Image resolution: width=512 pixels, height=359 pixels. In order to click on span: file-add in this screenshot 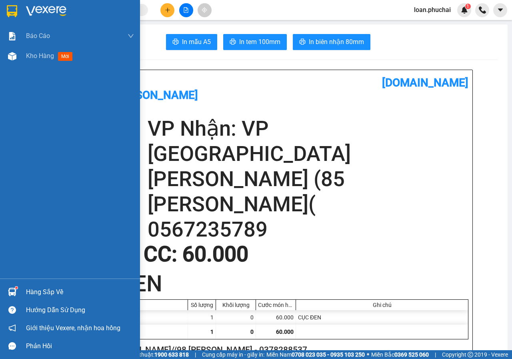, I will do `click(186, 10)`.